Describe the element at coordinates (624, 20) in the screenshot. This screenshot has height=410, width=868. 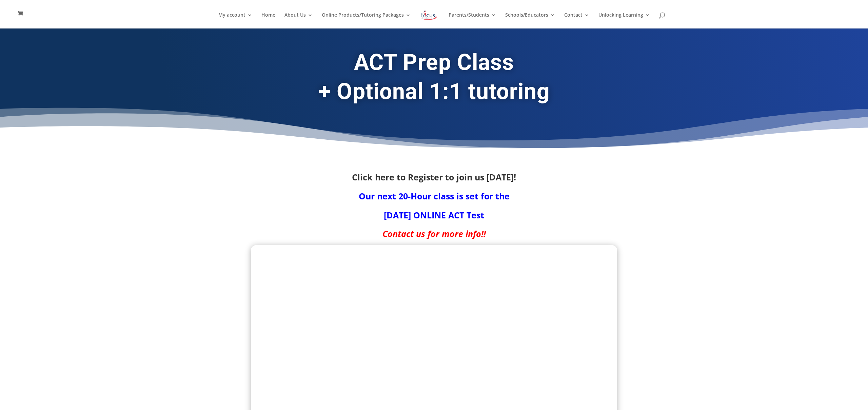
I see `a: Unlocking Learning` at that location.